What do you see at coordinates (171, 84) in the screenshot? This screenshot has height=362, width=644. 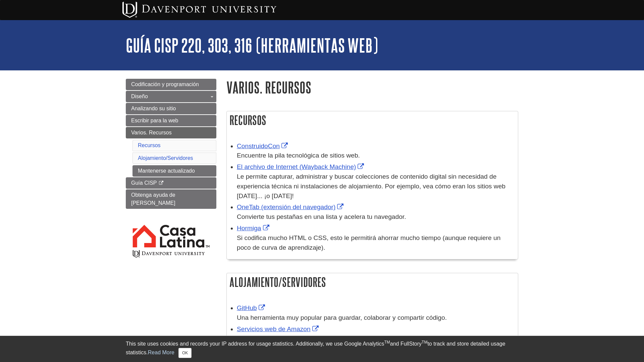 I see `a: Codificación y programación` at bounding box center [171, 84].